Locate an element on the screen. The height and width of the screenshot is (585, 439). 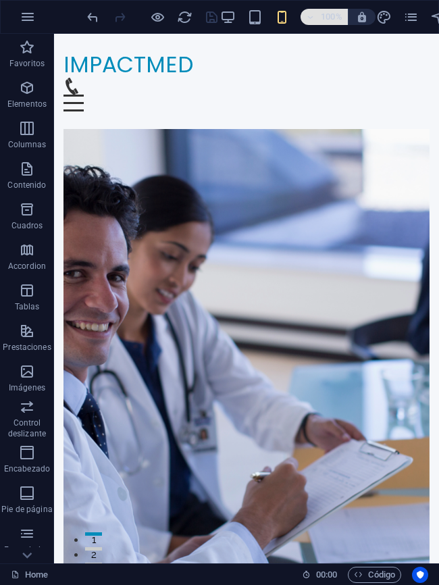
i: Páginas (Ctrl+Alt+S) is located at coordinates (410, 17).